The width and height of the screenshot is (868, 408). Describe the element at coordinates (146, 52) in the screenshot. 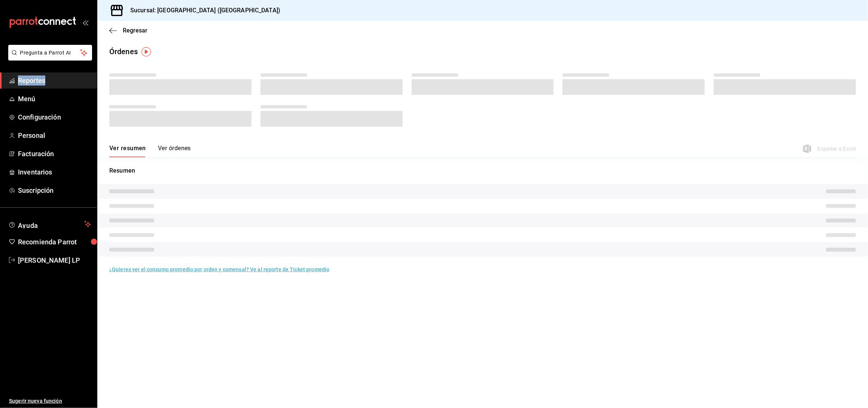

I see `img: Tooltip marker` at that location.